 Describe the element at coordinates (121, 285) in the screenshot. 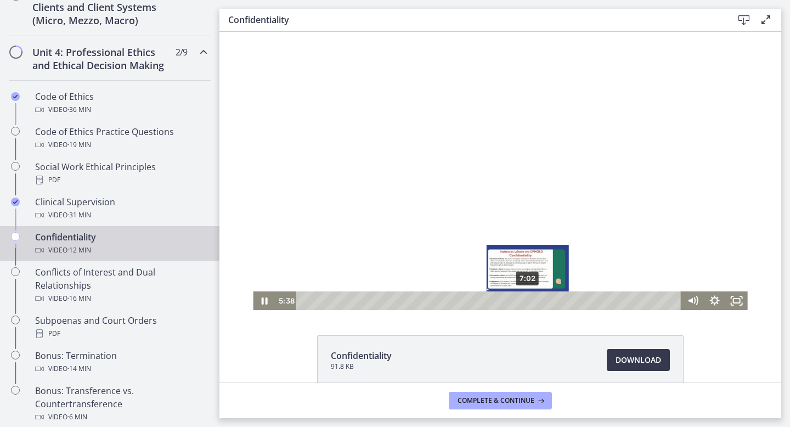

I see `div: Conflicts of Interest and Dual Relationships` at that location.